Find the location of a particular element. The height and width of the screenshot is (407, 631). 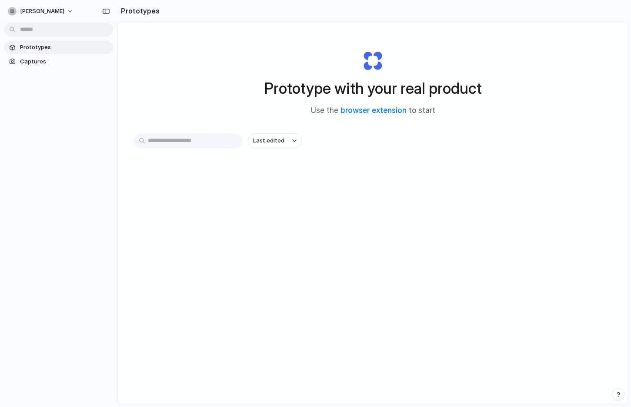

a: Prototypes is located at coordinates (59, 47).